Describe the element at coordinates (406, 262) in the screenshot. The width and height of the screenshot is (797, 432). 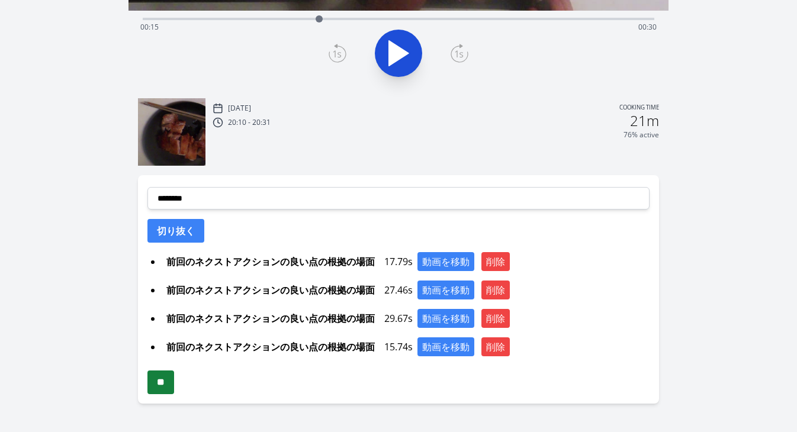
I see `div: 17.79s` at that location.